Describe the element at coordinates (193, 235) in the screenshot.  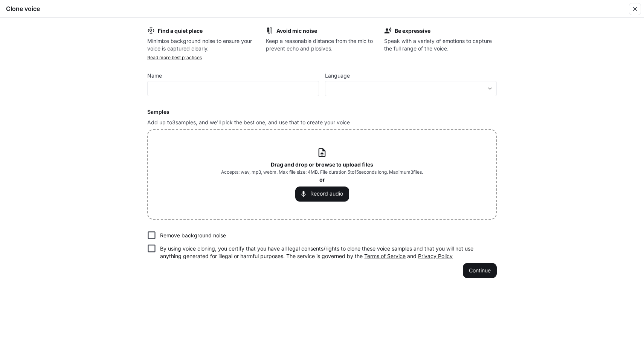
I see `p: Remove background noise` at that location.